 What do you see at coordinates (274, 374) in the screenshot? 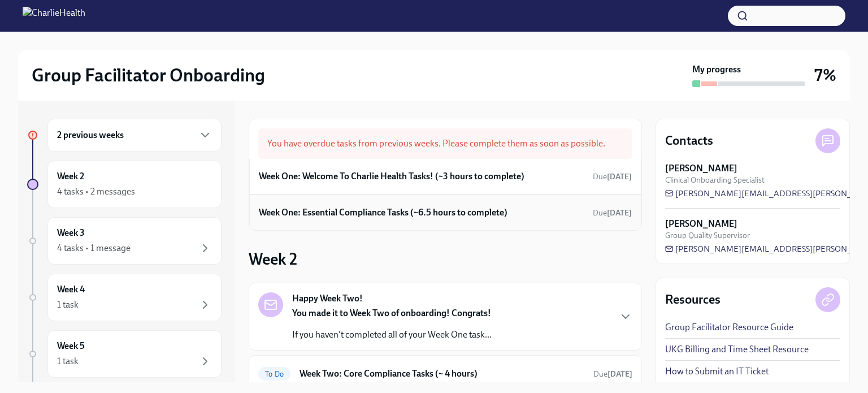
I see `span: To Do` at bounding box center [274, 374].